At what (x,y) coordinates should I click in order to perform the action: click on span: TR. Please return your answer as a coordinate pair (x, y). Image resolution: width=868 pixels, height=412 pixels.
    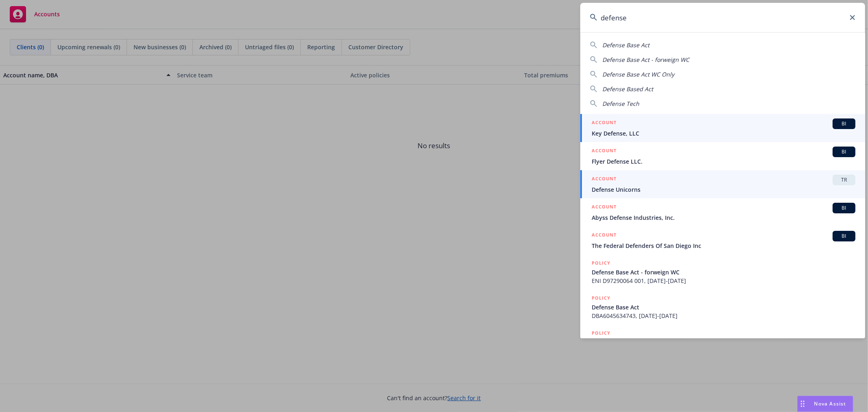
    Looking at the image, I should click on (844, 180).